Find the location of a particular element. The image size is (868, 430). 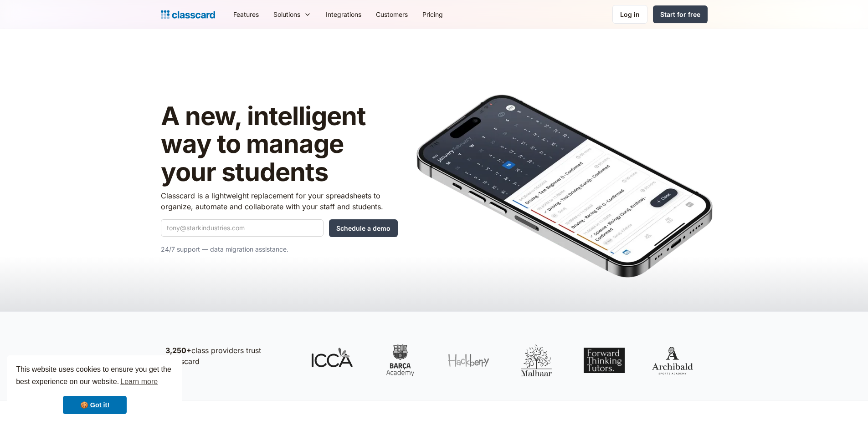

a: Start for free is located at coordinates (680, 14).